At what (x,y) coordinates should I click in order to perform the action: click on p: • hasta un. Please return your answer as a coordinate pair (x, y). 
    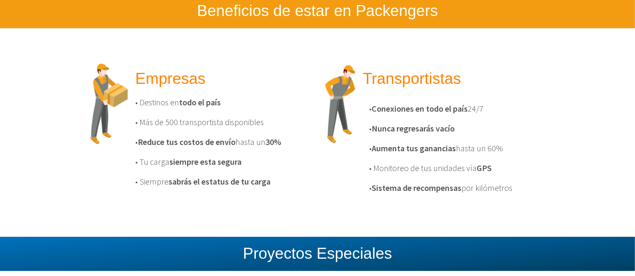
    Looking at the image, I should click on (220, 142).